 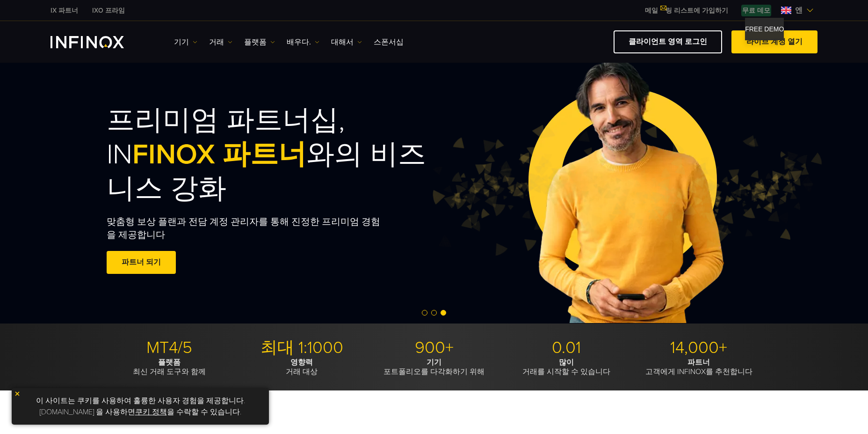 I want to click on font: 최대 1:1000, so click(x=301, y=348).